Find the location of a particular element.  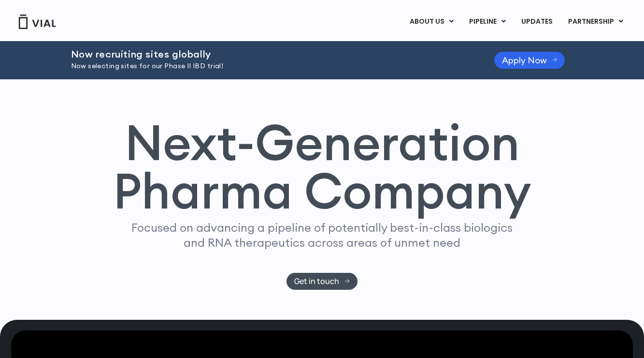

a: Get in touch is located at coordinates (322, 281).